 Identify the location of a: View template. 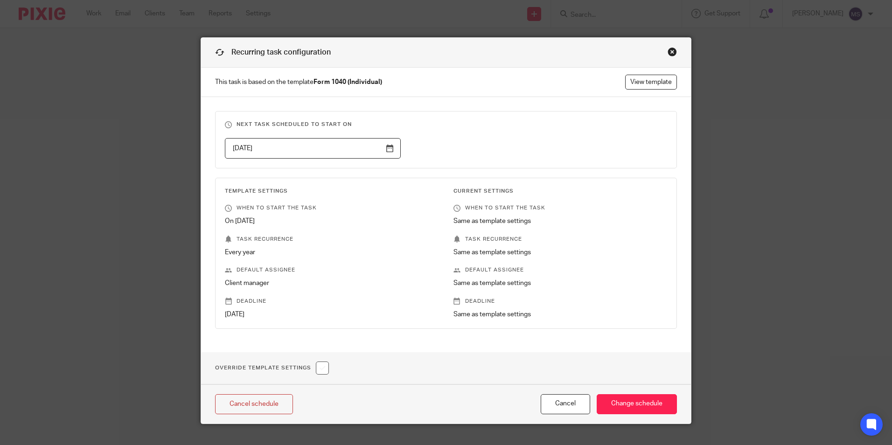
(651, 82).